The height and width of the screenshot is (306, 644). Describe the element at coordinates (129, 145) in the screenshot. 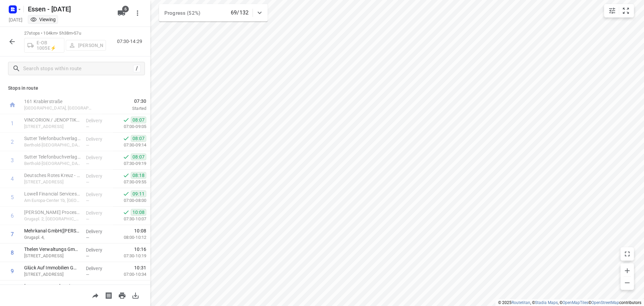

I see `p: 07:30-09:14` at that location.